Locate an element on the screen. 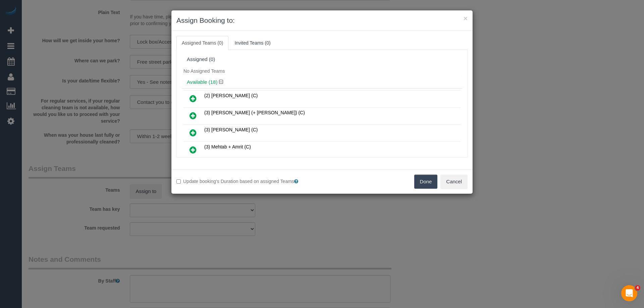  h4: Available (18) is located at coordinates (322, 82).